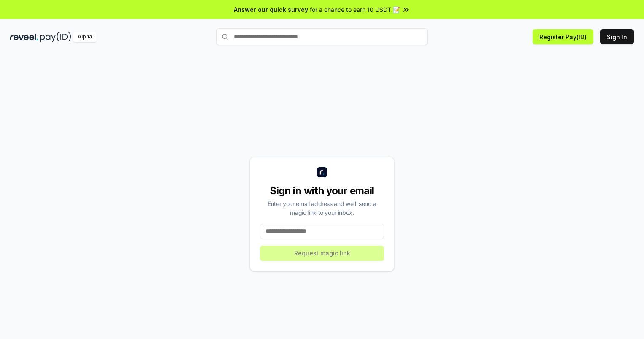 Image resolution: width=644 pixels, height=339 pixels. Describe the element at coordinates (56, 36) in the screenshot. I see `img: pay_id` at that location.